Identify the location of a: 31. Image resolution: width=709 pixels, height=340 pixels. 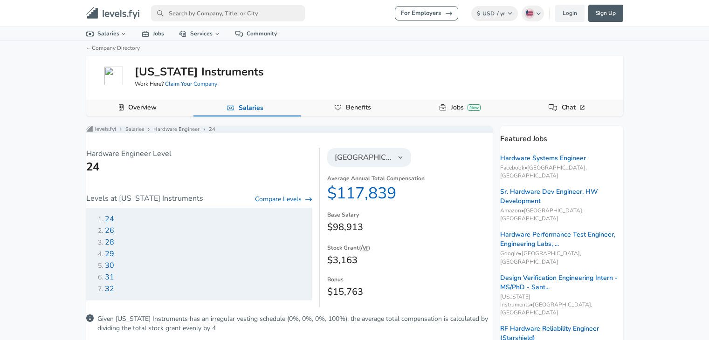
(111, 277).